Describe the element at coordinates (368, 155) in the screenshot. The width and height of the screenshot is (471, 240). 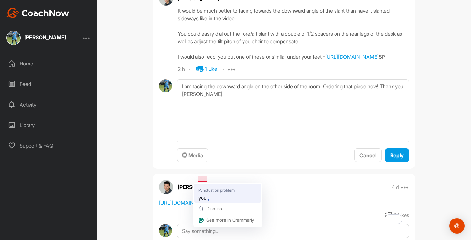
I see `button: Cancel` at that location.